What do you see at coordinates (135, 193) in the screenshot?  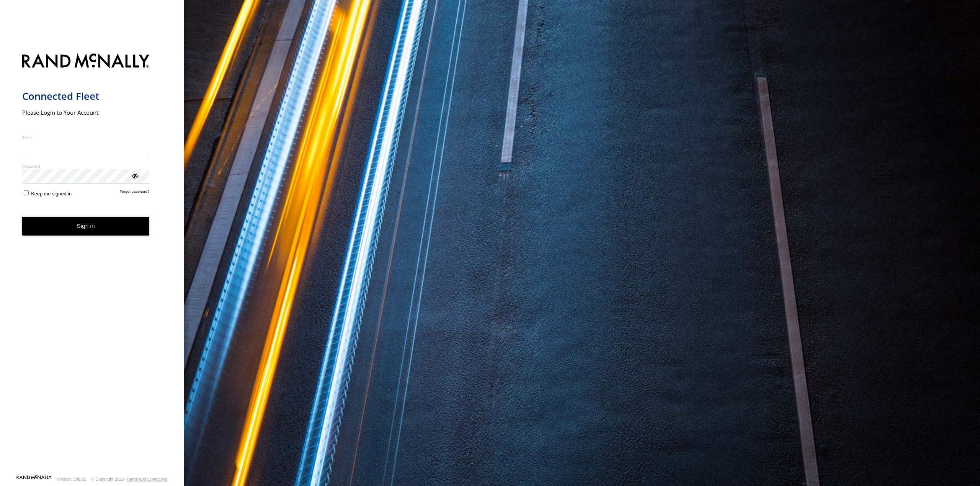 I see `a: Forgot password?` at bounding box center [135, 193].